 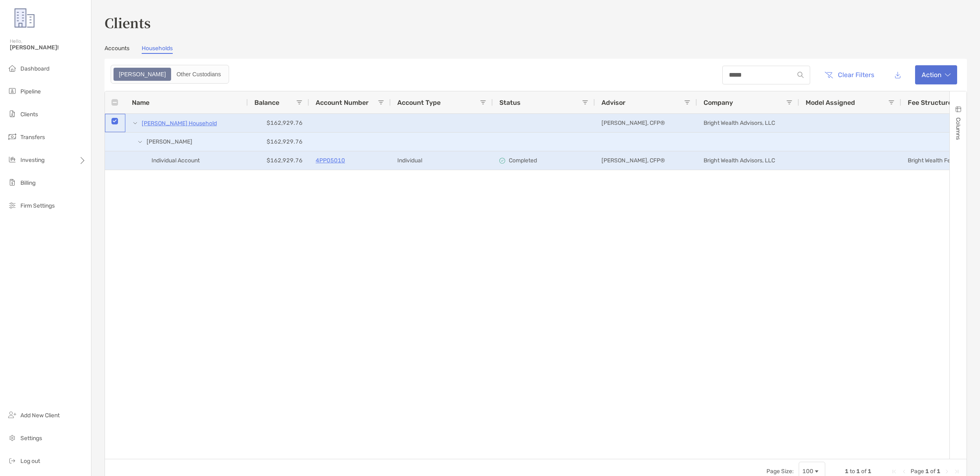 I want to click on img: settings icon, so click(x=12, y=438).